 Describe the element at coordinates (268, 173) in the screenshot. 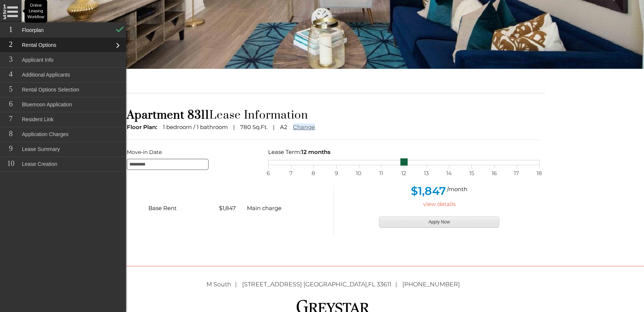

I see `span: 6` at that location.